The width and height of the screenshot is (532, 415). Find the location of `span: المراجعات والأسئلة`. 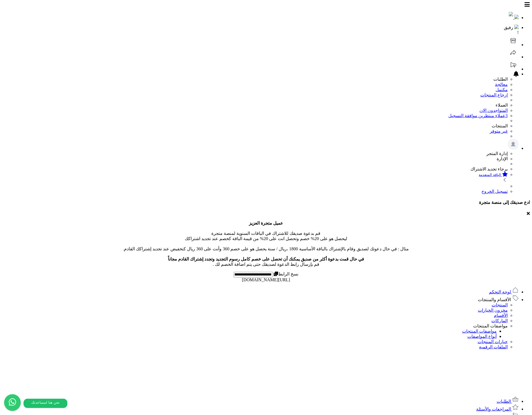

span: المراجعات والأسئلة is located at coordinates (494, 409).